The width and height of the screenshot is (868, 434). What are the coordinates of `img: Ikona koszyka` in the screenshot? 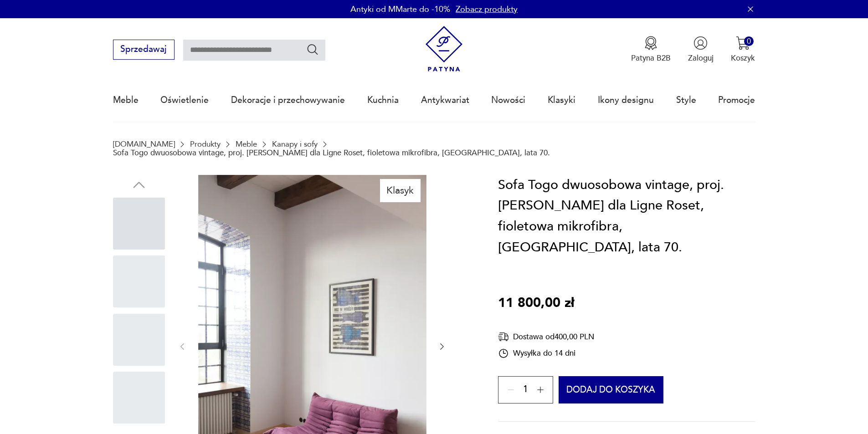 It's located at (743, 43).